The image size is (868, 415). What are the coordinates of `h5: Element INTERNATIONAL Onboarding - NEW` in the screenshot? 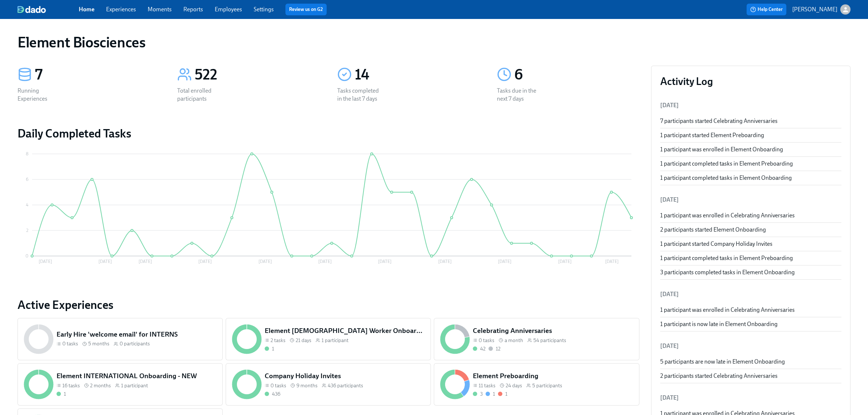 It's located at (137, 376).